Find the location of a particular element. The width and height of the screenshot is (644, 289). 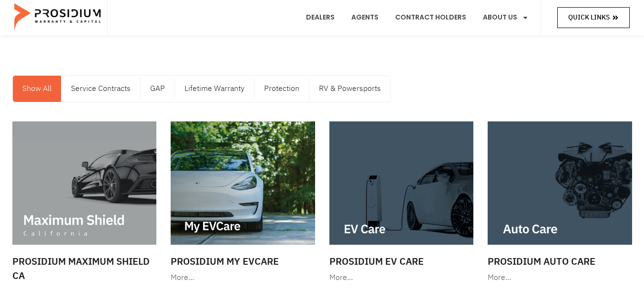

a: RV & Powersports is located at coordinates (350, 89).